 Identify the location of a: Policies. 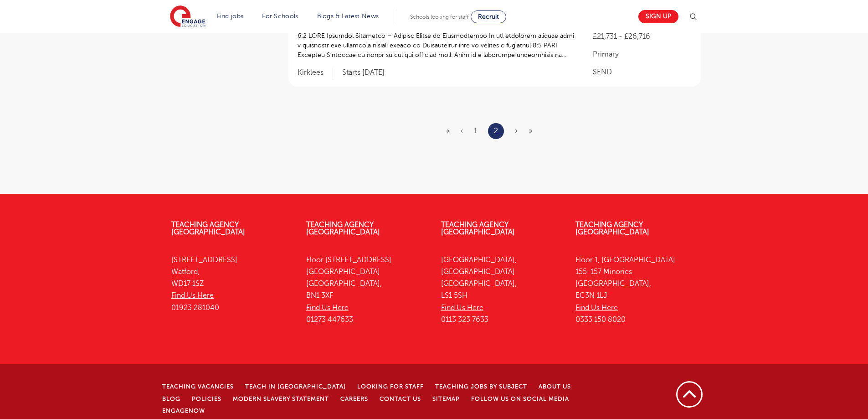
(206, 399).